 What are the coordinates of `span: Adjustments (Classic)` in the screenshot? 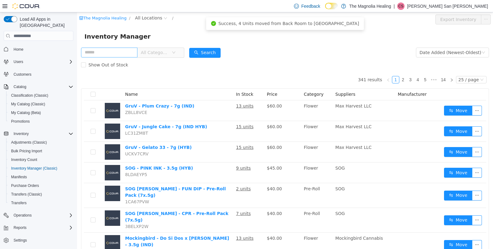 It's located at (41, 142).